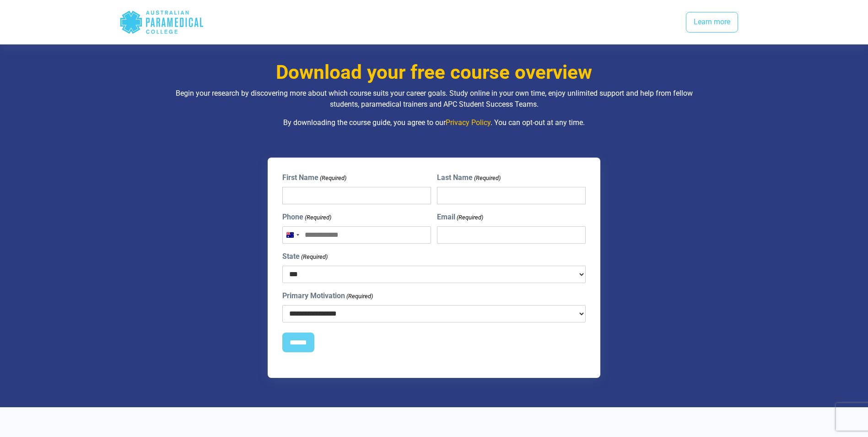 The image size is (868, 437). What do you see at coordinates (434, 123) in the screenshot?
I see `p: By downloading the course guide, you agree to our . You can opt-out at any time.` at bounding box center [434, 123].